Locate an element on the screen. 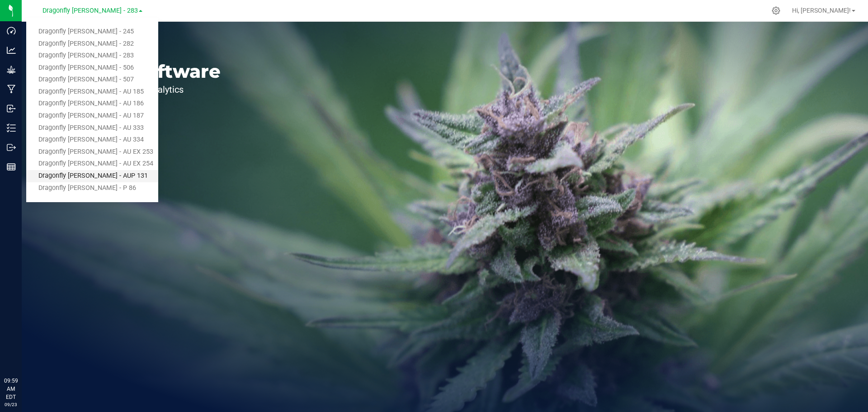 Image resolution: width=868 pixels, height=412 pixels. inline-svg: Analytics is located at coordinates (11, 51).